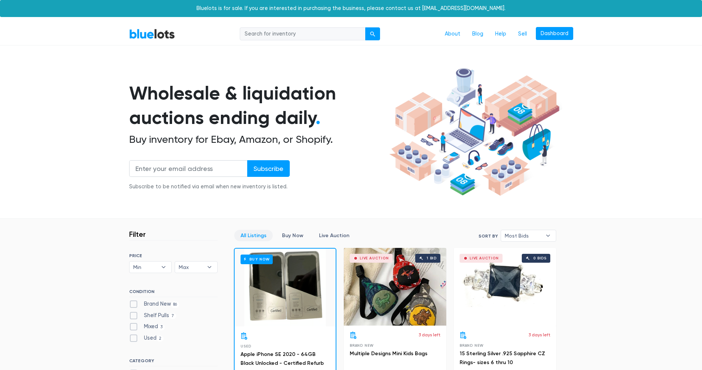  I want to click on span: 2, so click(160, 339).